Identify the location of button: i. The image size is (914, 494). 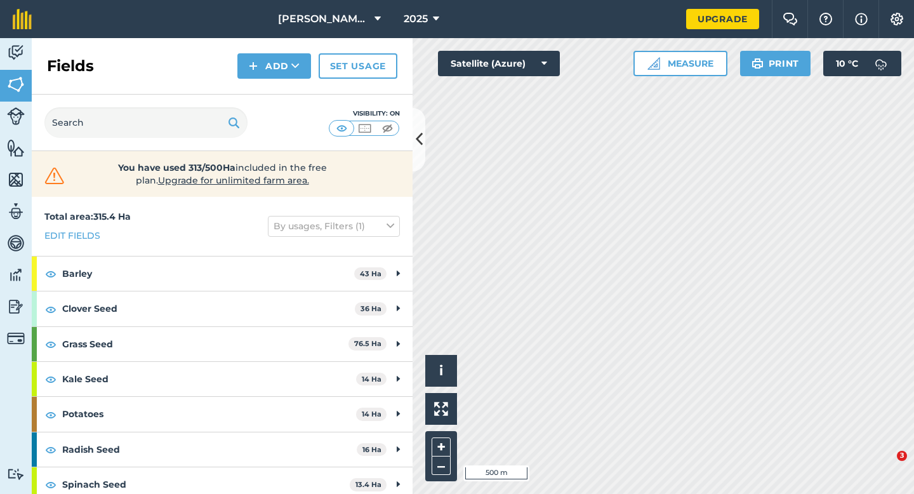
(441, 371).